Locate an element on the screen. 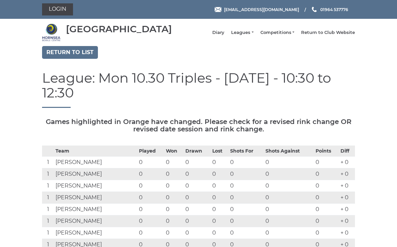 Image resolution: width=397 pixels, height=247 pixels. th: Drawn is located at coordinates (197, 151).